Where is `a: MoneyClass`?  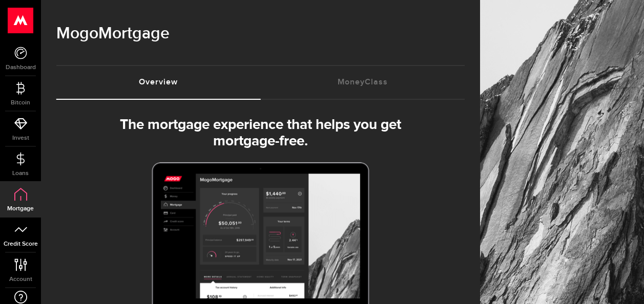 a: MoneyClass is located at coordinates (363, 83).